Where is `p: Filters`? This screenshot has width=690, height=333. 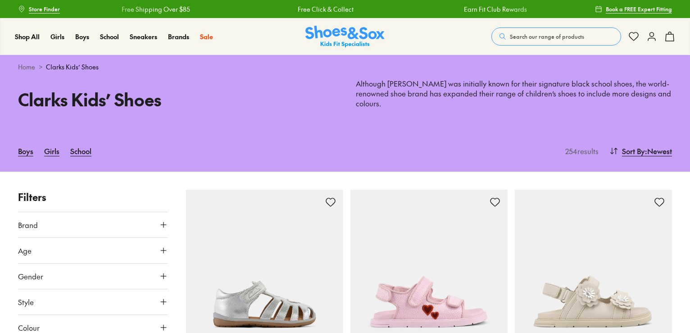 p: Filters is located at coordinates (93, 197).